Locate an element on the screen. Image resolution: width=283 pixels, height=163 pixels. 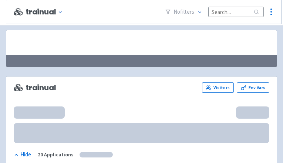
div: 20 Applications is located at coordinates (56, 155).